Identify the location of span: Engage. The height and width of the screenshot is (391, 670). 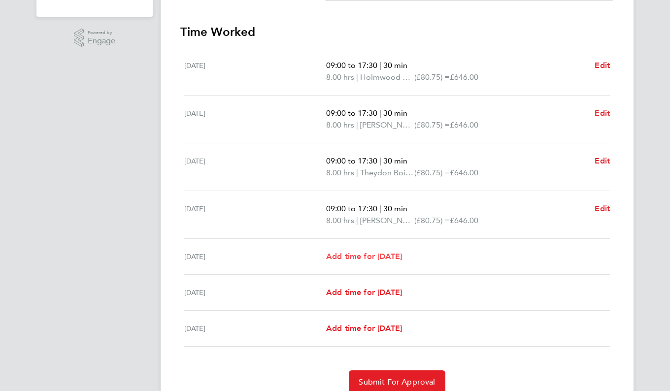
(102, 41).